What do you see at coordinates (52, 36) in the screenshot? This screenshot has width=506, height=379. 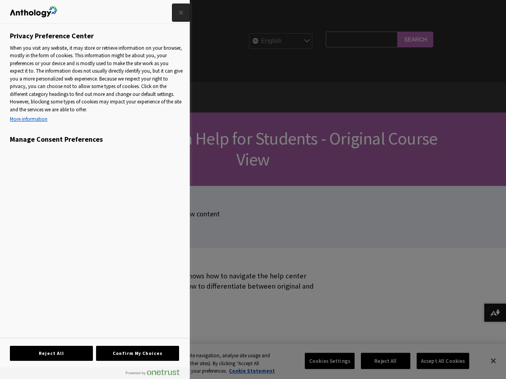 I see `h2: Privacy Preference Center` at bounding box center [52, 36].